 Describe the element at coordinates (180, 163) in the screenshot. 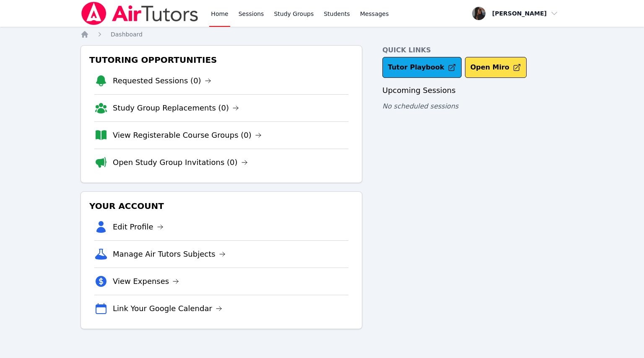

I see `a: Open Study Group Invitations (0)` at that location.